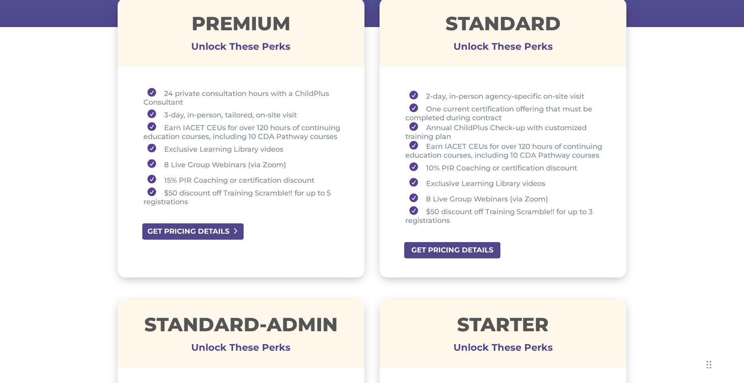 The image size is (744, 383). Describe the element at coordinates (503, 25) in the screenshot. I see `h1: STANDARD` at that location.